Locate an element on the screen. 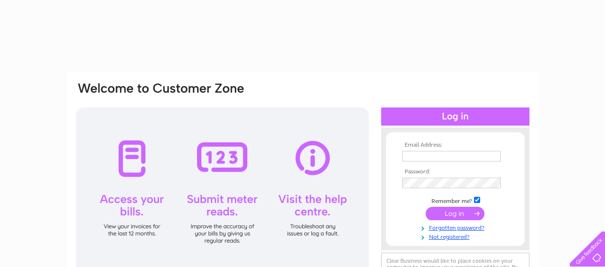 This screenshot has height=267, width=605. input: Submit is located at coordinates (455, 214).